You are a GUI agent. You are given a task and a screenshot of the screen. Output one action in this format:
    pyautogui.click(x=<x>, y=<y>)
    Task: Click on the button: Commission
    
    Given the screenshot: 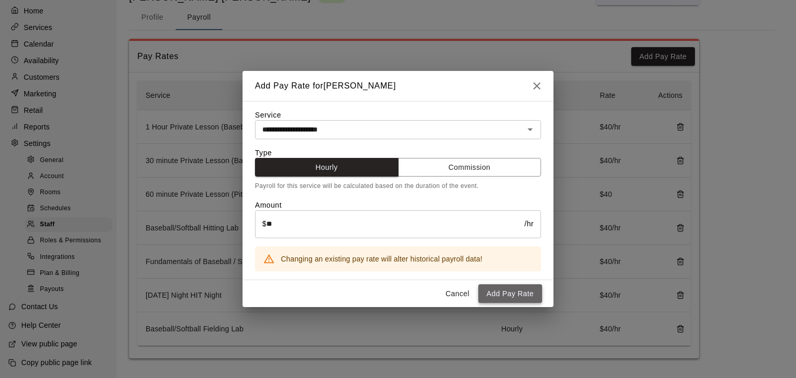 What is the action you would take?
    pyautogui.click(x=469, y=167)
    